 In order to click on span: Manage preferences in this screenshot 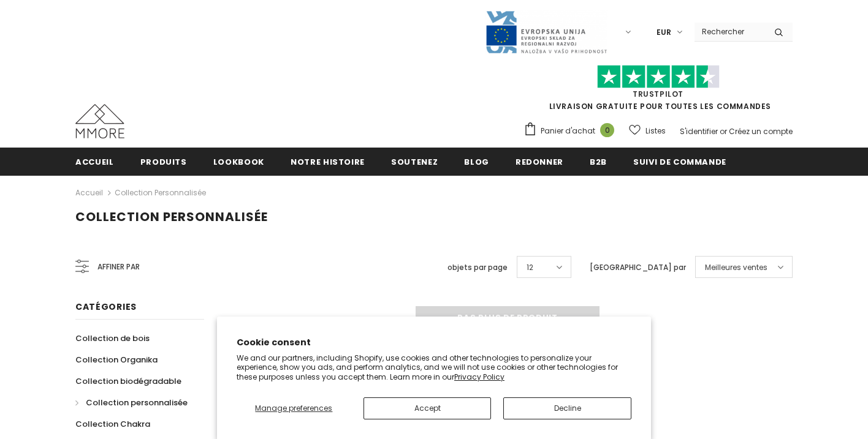, I will do `click(294, 408)`.